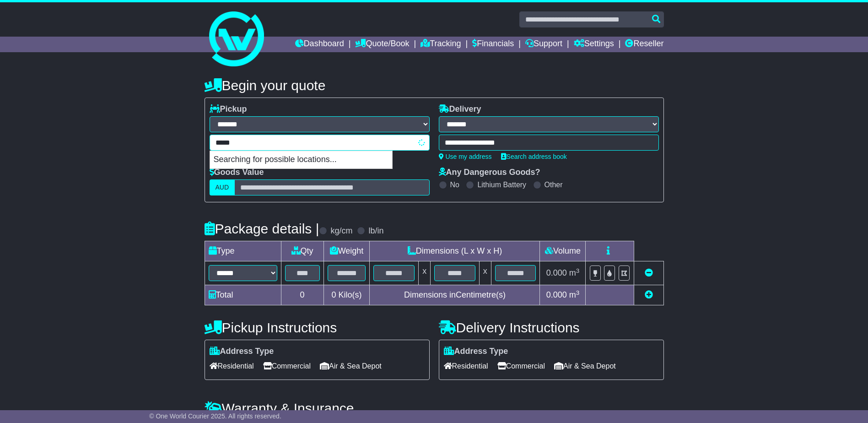 The width and height of the screenshot is (868, 423). Describe the element at coordinates (649, 273) in the screenshot. I see `a: Remove this item` at that location.